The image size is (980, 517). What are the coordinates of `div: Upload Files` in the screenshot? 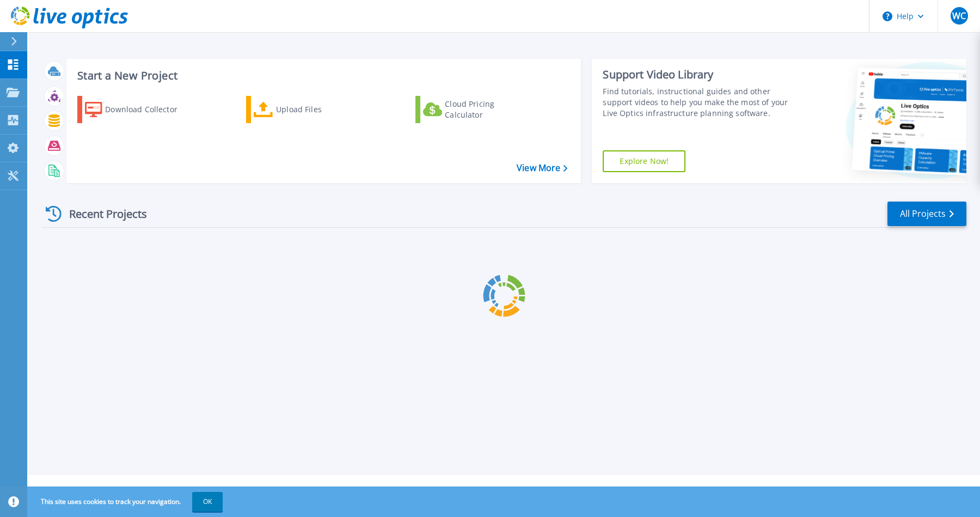 It's located at (320, 109).